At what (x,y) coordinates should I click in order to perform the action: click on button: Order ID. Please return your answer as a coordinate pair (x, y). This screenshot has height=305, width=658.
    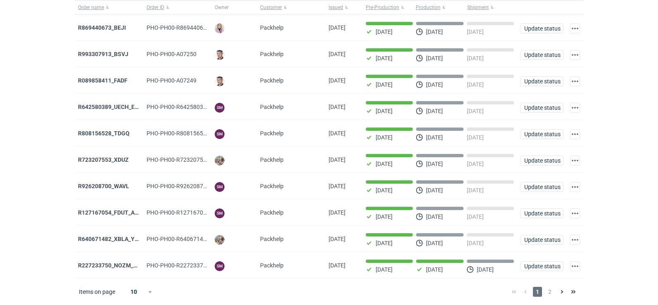
    Looking at the image, I should click on (178, 7).